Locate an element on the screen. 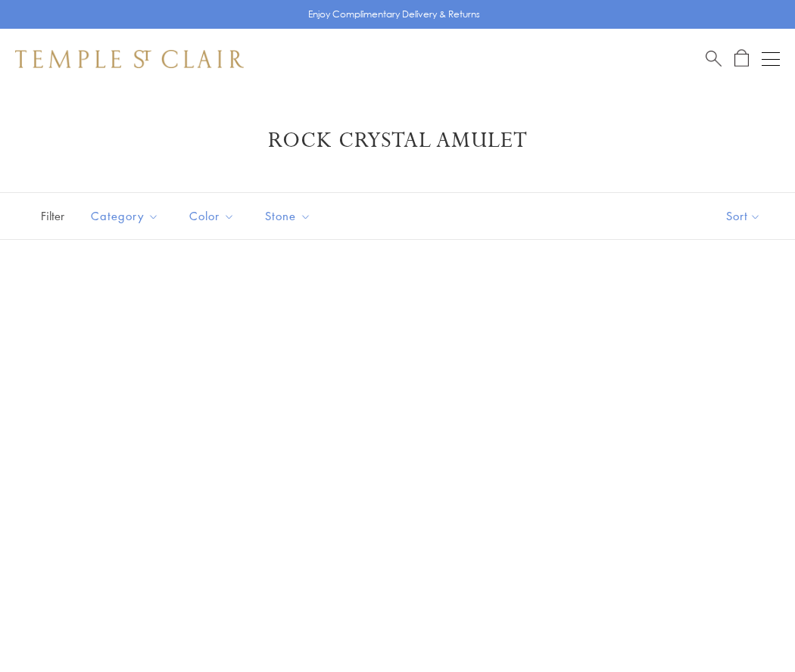 This screenshot has height=672, width=795. button: Show sort by is located at coordinates (743, 216).